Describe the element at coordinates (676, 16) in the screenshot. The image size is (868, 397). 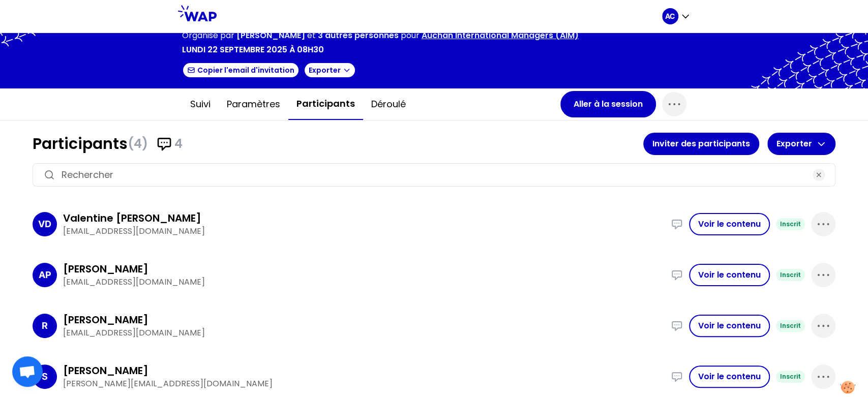
I see `button: AC` at that location.